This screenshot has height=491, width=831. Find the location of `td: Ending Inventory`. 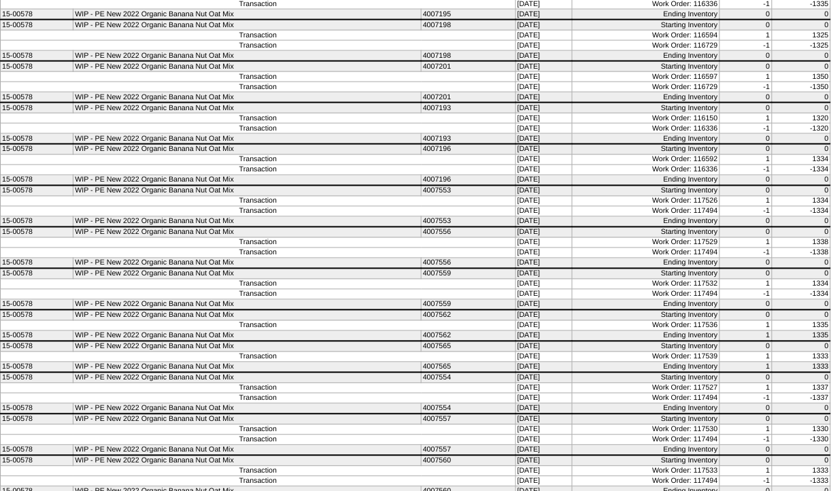

td: Ending Inventory is located at coordinates (645, 222).